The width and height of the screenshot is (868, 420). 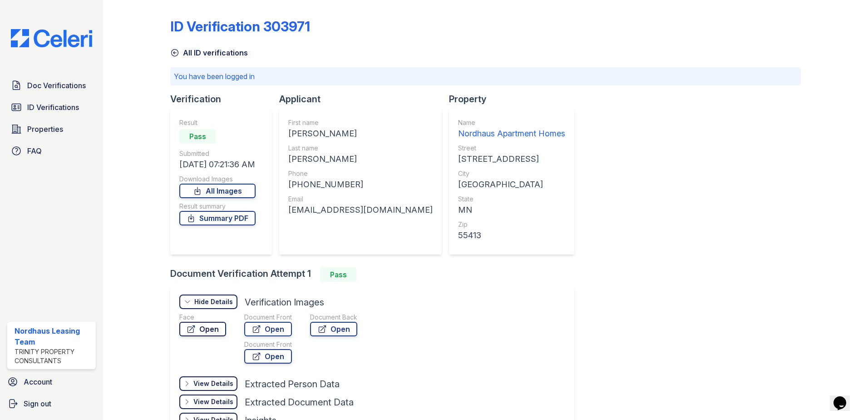 What do you see at coordinates (512, 129) in the screenshot?
I see `a: Name Nordhaus Apartment Homes` at bounding box center [512, 129].